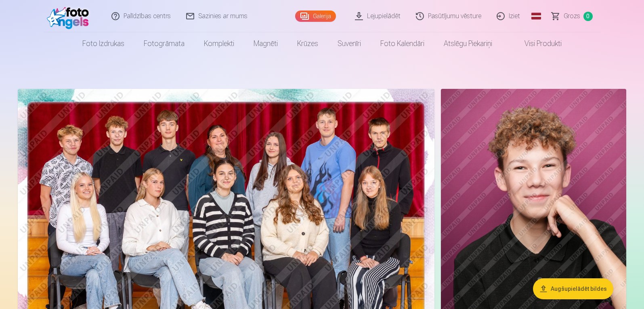 The image size is (644, 309). What do you see at coordinates (587, 16) in the screenshot?
I see `span: 0` at bounding box center [587, 16].